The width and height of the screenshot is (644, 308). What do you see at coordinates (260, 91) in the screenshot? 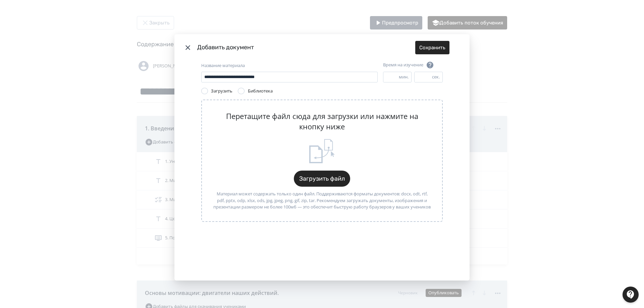
I see `div: Библиотека` at bounding box center [260, 91].